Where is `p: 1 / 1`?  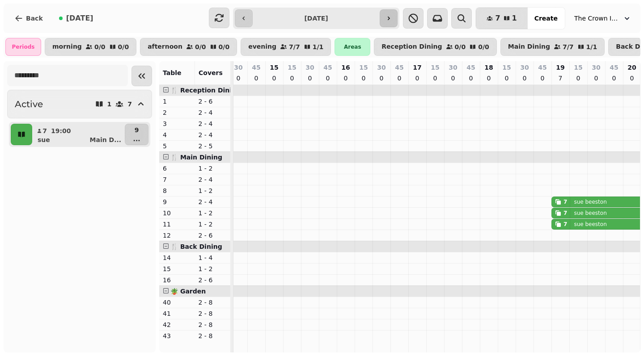
p: 1 / 1 is located at coordinates (318, 47).